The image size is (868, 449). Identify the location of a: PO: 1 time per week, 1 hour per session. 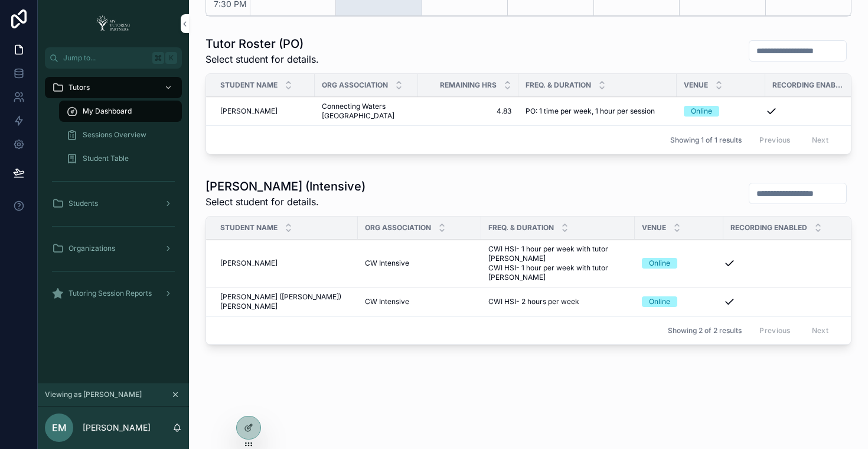
(597, 111).